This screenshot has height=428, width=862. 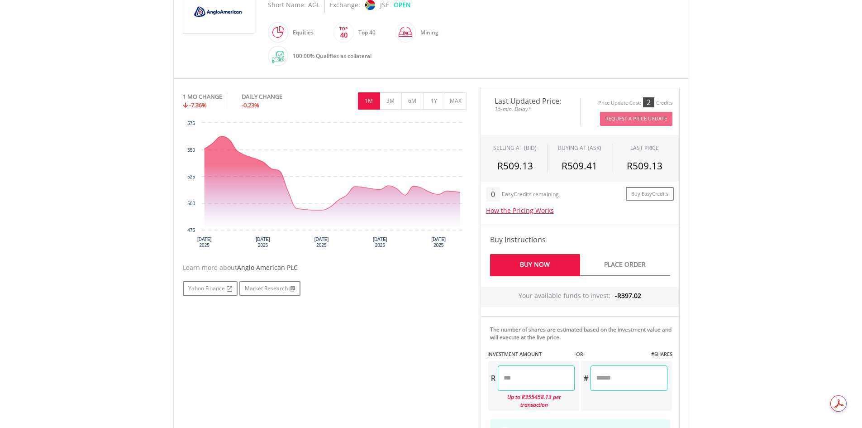 What do you see at coordinates (412, 101) in the screenshot?
I see `button: 6M` at bounding box center [412, 101].